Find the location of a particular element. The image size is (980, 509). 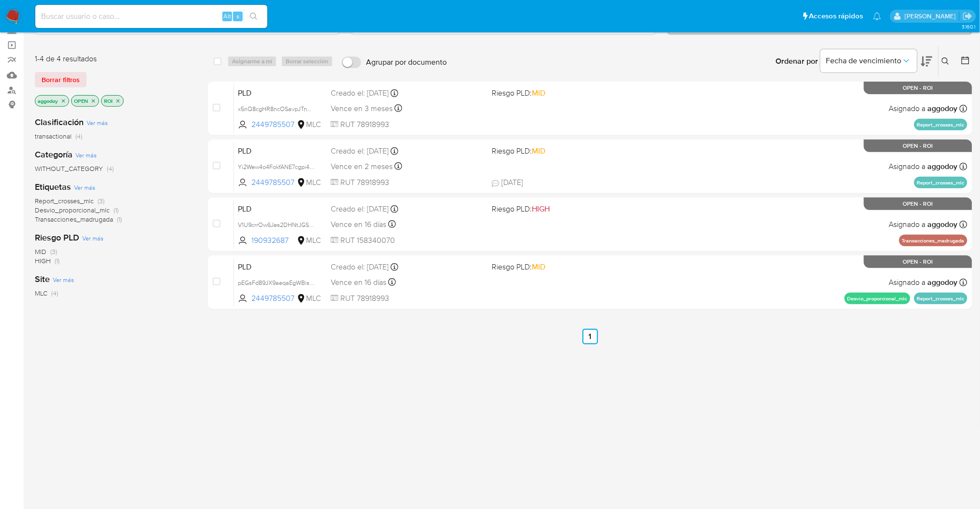

a: Salir is located at coordinates (967, 16).